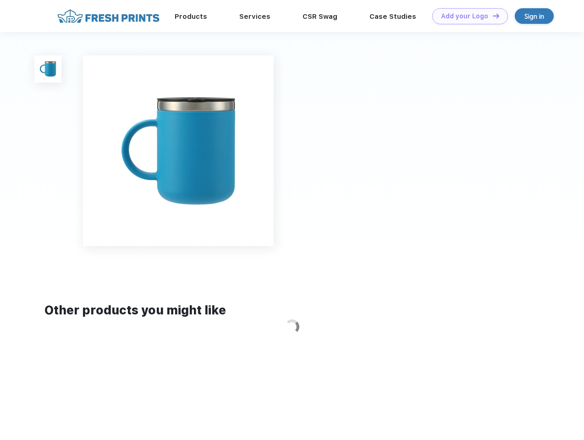  Describe the element at coordinates (496, 16) in the screenshot. I see `img: DT` at that location.